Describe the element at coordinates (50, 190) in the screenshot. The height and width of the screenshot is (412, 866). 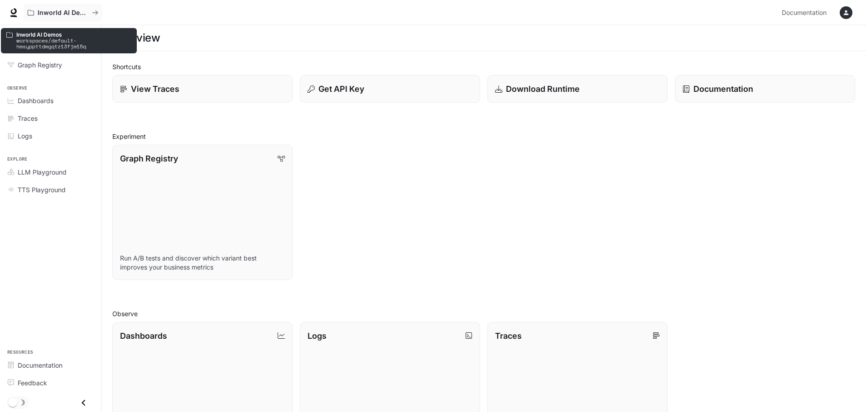
I see `a: TTS Playground` at that location.